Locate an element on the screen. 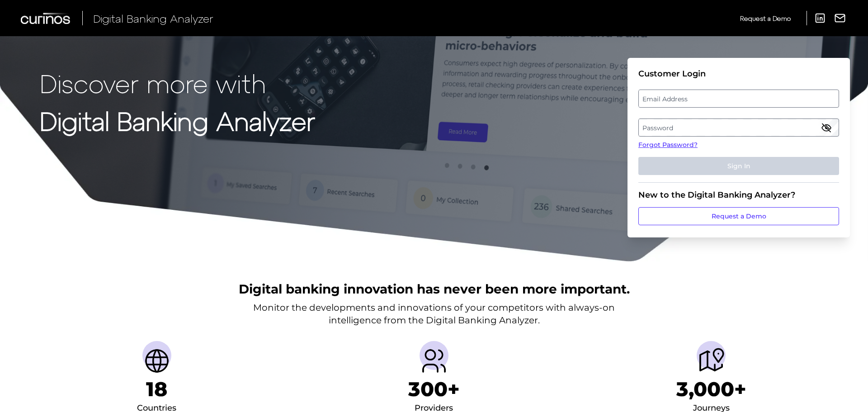 Image resolution: width=868 pixels, height=412 pixels. img: Journeys is located at coordinates (711, 361).